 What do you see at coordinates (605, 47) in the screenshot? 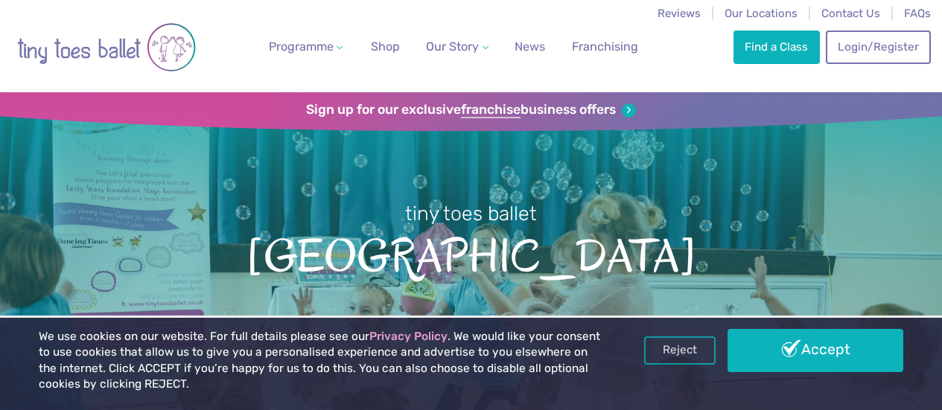
I see `a: Franchising` at bounding box center [605, 47].